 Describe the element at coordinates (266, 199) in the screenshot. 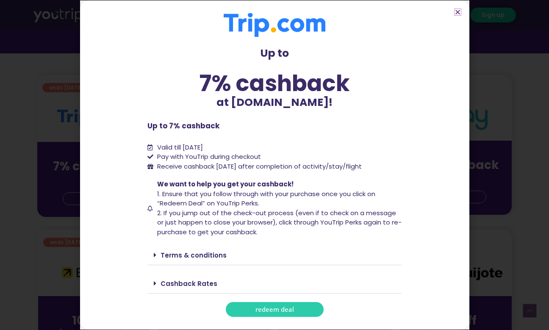

I see `span: 1. Ensure that you follow through with your purchase once you click on “Redeem Deal” on YouTrip P...` at that location.